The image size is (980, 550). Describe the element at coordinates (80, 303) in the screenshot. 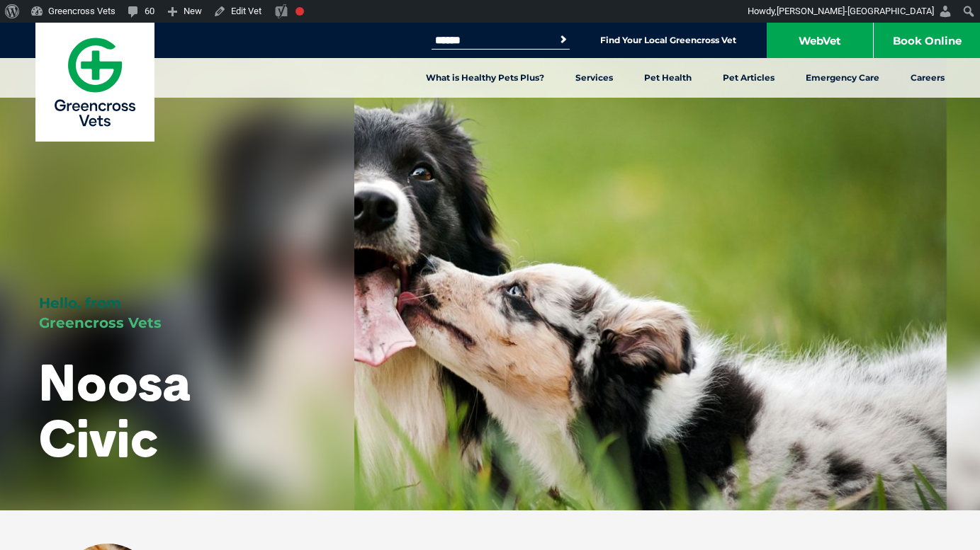

I see `span: Hello, from` at that location.